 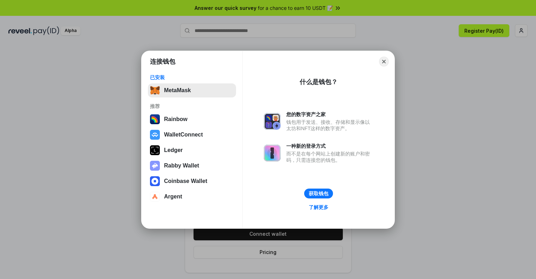 What do you see at coordinates (173, 150) in the screenshot?
I see `div: Ledger` at bounding box center [173, 150].